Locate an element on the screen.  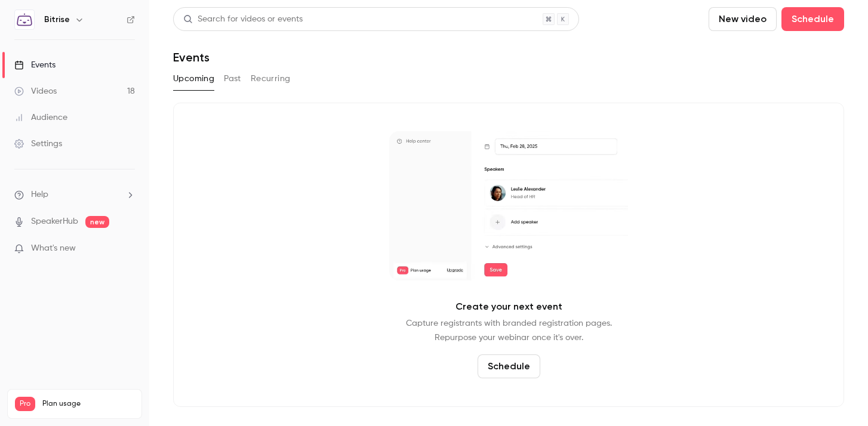
button: Recurring is located at coordinates (271, 79).